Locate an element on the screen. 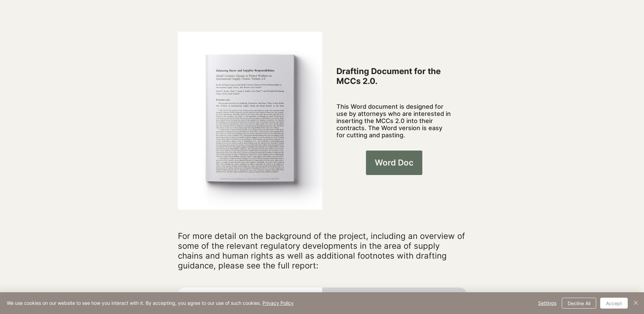 The width and height of the screenshot is (644, 314). a: Privacy Policy is located at coordinates (278, 303).